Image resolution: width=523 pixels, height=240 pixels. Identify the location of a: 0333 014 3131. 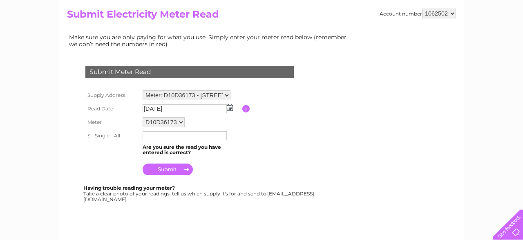
(397, 9).